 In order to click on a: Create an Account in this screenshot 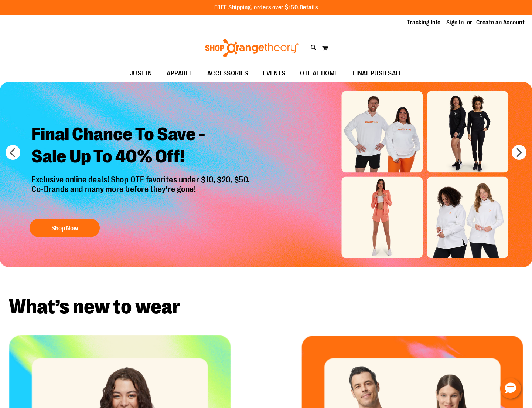, I will do `click(501, 23)`.